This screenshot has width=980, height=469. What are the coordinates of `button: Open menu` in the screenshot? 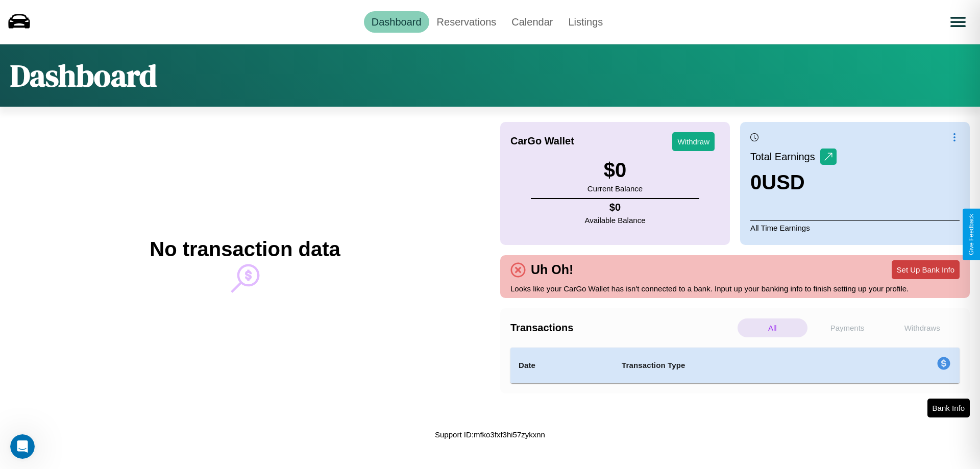 It's located at (958, 22).